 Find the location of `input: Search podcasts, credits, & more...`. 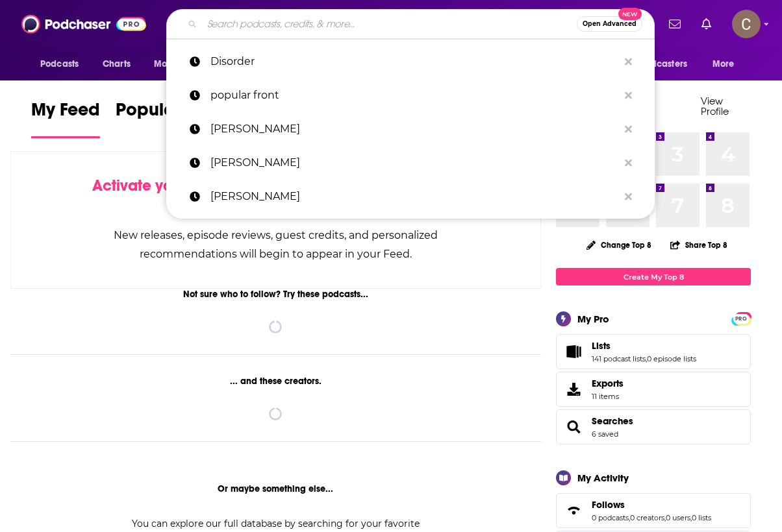

input: Search podcasts, credits, & more... is located at coordinates (389, 24).